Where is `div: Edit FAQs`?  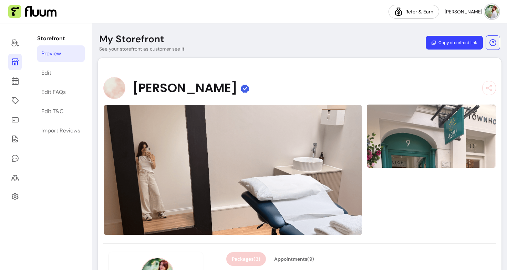
div: Edit FAQs is located at coordinates (53, 92).